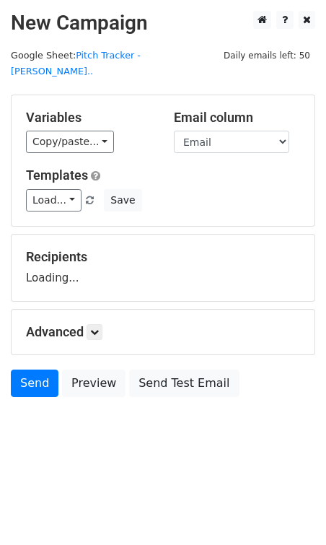  What do you see at coordinates (89, 118) in the screenshot?
I see `h5: Variables` at bounding box center [89, 118].